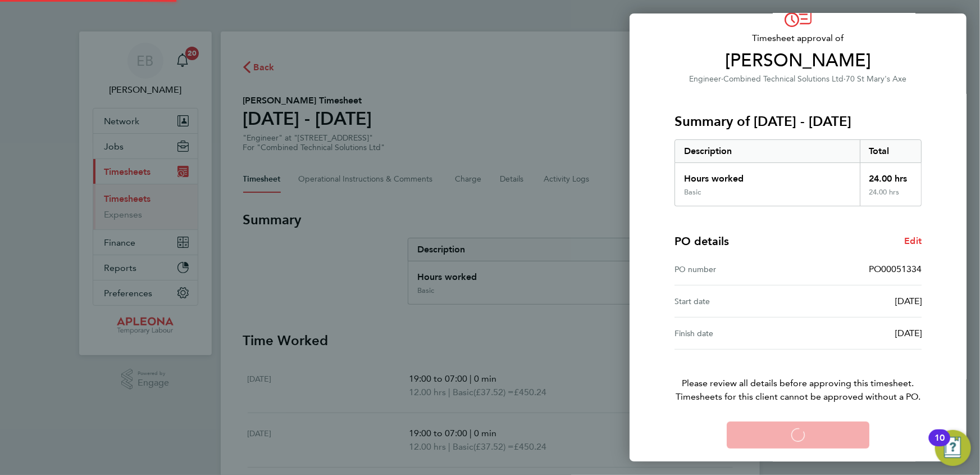  Describe the element at coordinates (736, 333) in the screenshot. I see `div: Finish date` at that location.